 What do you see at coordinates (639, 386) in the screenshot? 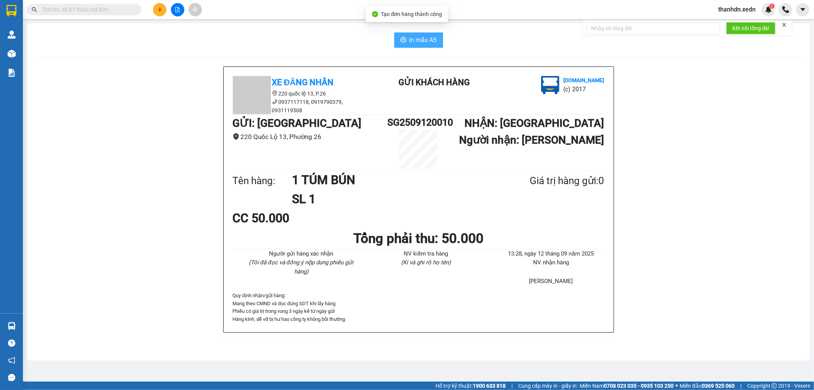
I see `strong: 0708 023 035 - 0935 103 250` at bounding box center [639, 386].